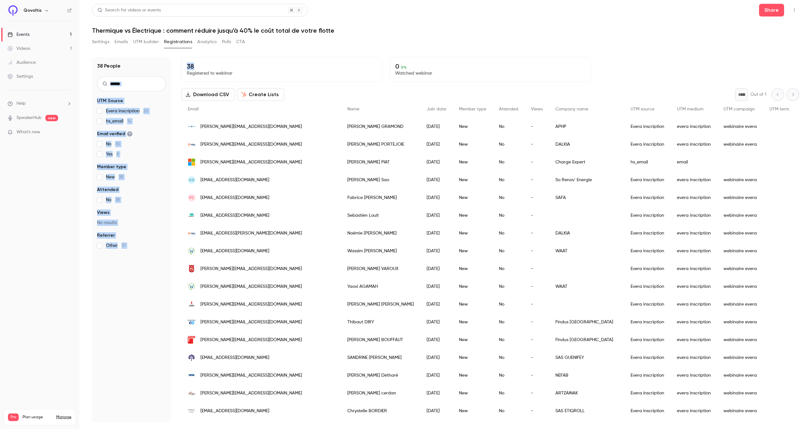 This screenshot has width=812, height=429. I want to click on p: No results, so click(132, 223).